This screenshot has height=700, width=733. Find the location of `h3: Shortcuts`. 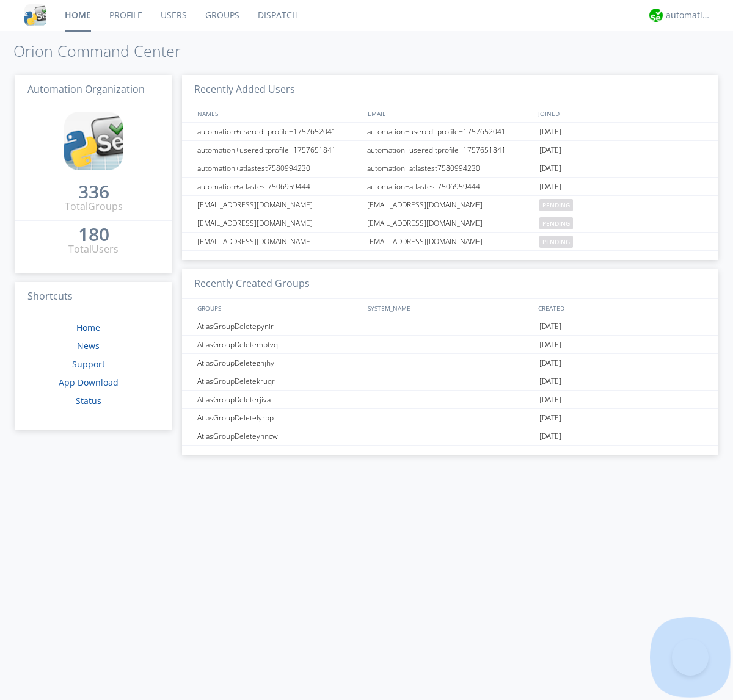

h3: Shortcuts is located at coordinates (93, 297).